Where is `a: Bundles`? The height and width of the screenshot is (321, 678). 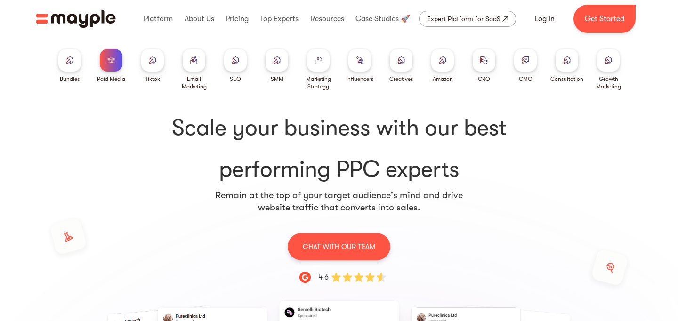
a: Bundles is located at coordinates (70, 66).